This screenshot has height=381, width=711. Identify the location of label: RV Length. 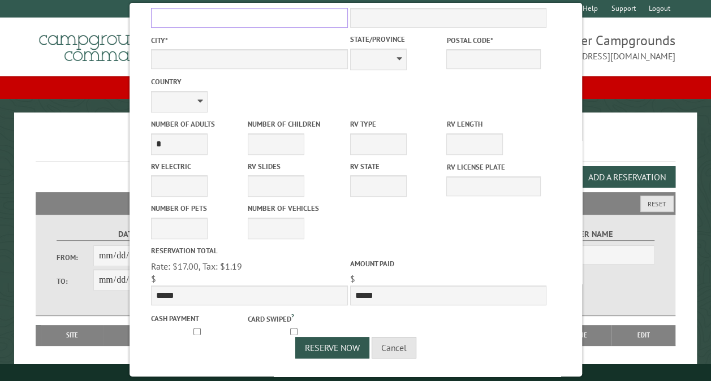
(493, 124).